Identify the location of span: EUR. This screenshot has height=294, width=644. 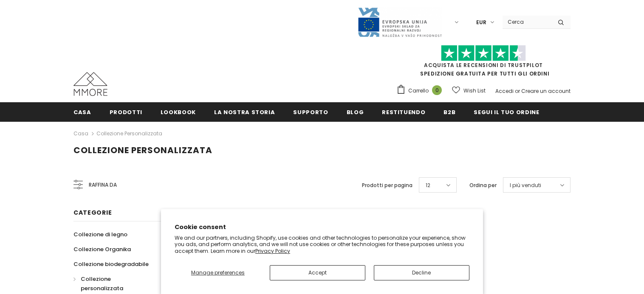
(481, 22).